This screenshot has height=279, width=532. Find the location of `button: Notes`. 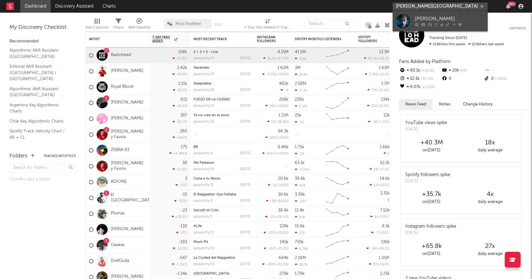

button: Notes is located at coordinates (445, 104).